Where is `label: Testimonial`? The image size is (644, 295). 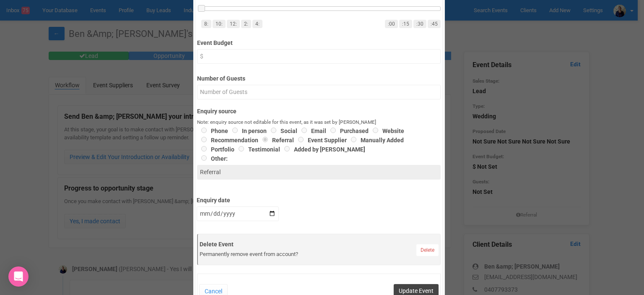
label: Testimonial is located at coordinates (257, 149).